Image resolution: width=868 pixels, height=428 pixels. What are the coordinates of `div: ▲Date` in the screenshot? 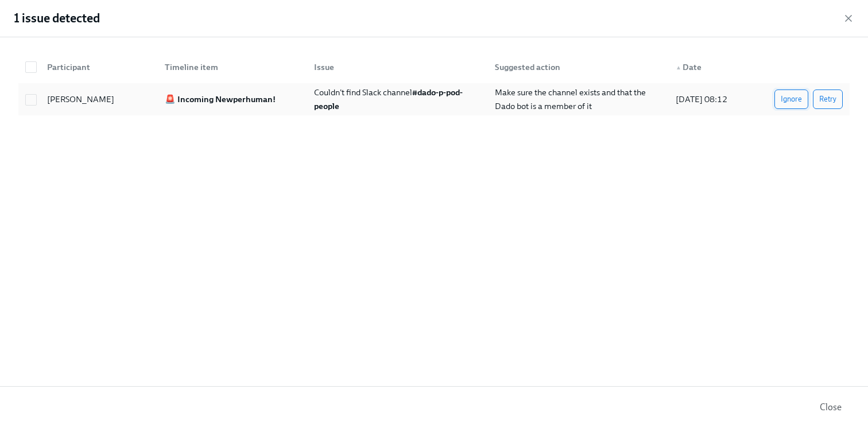 It's located at (711, 67).